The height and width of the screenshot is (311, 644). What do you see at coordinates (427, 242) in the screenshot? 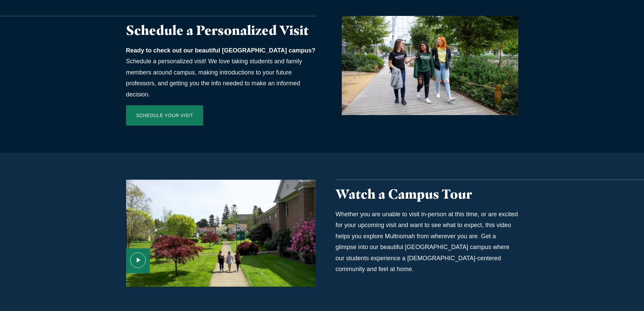
I see `p: Whether you are unable to visit in-person at this time, or are excited for your upcoming visit an...` at bounding box center [427, 242].